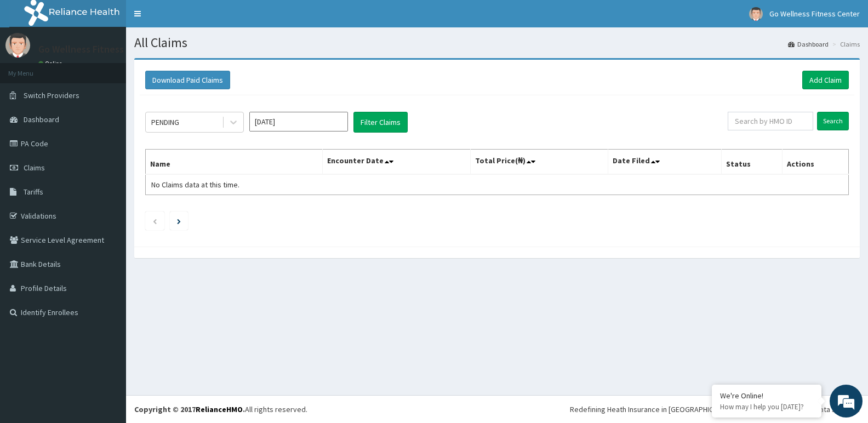 The image size is (868, 423). What do you see at coordinates (752, 162) in the screenshot?
I see `th: Status` at bounding box center [752, 162].